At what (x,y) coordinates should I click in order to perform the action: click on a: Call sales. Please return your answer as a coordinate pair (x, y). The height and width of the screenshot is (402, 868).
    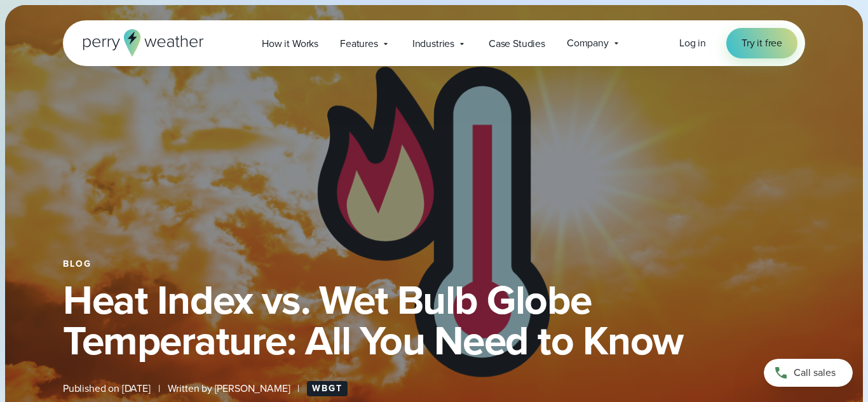
    Looking at the image, I should click on (808, 373).